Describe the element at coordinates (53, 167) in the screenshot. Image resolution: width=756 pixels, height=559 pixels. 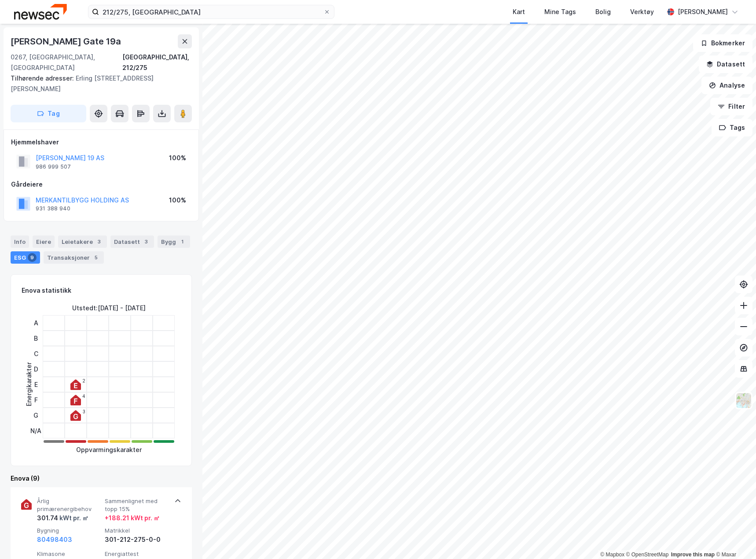
I see `div: 986 999 507` at that location.